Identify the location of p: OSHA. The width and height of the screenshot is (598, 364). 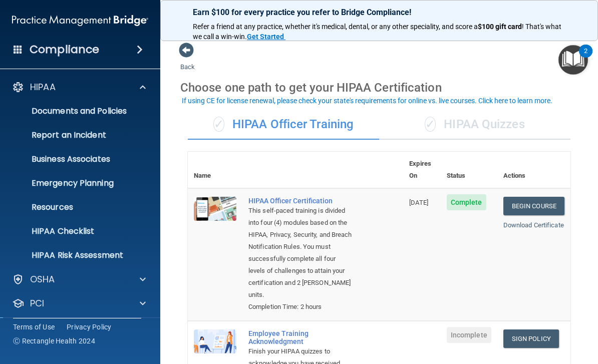
(43, 279).